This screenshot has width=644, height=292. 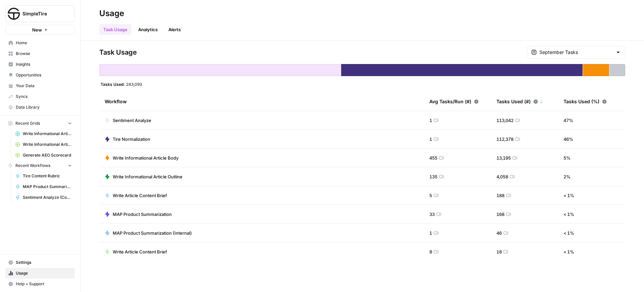 What do you see at coordinates (40, 166) in the screenshot?
I see `button: Recent Workflows` at bounding box center [40, 166].